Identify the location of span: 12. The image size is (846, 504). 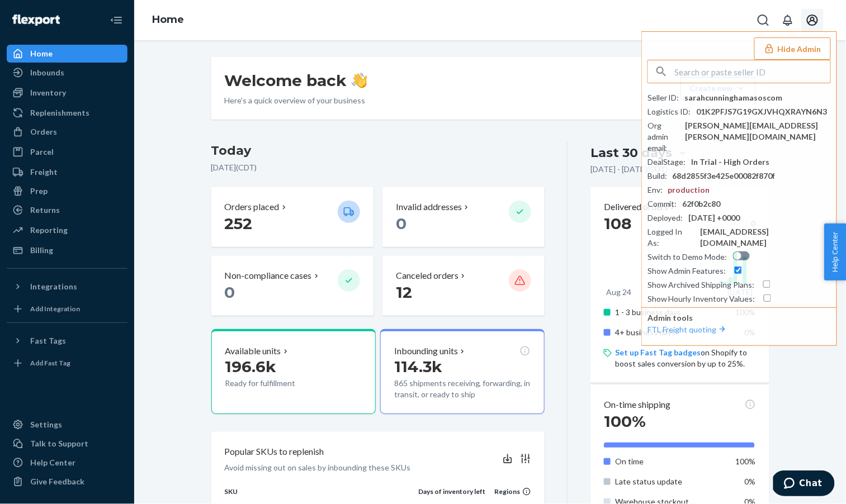
(404, 292).